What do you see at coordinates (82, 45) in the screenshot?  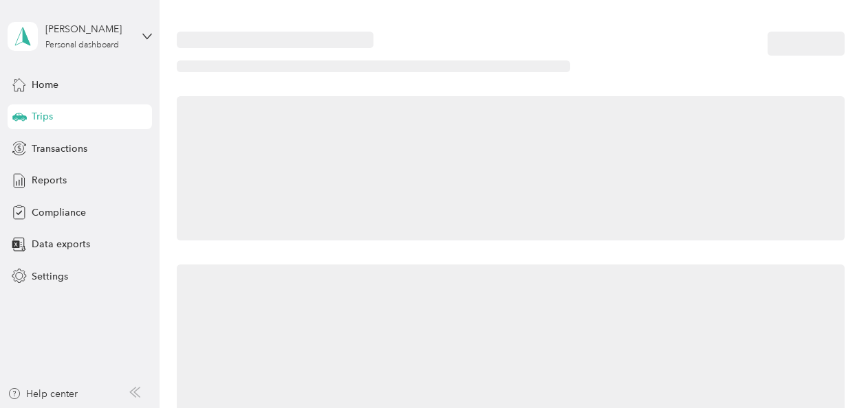 I see `div: Personal dashboard` at bounding box center [82, 45].